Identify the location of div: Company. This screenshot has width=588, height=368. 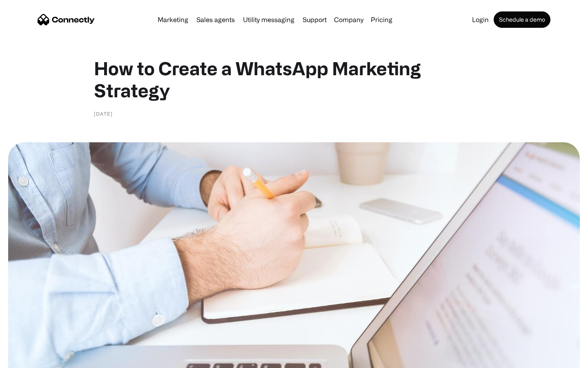
(349, 20).